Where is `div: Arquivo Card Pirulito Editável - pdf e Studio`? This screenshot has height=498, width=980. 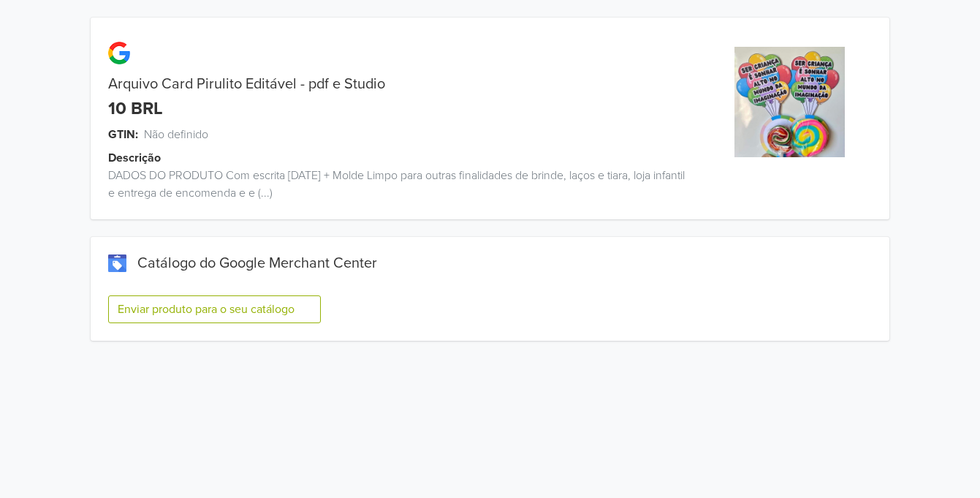
div: Arquivo Card Pirulito Editável - pdf e Studio is located at coordinates (389, 84).